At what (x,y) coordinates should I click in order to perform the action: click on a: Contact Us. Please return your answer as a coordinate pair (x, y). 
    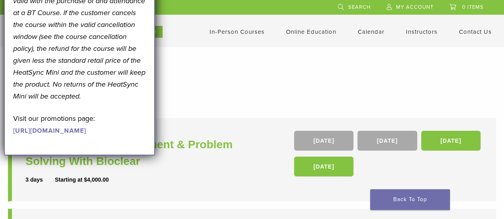
    Looking at the image, I should click on (475, 32).